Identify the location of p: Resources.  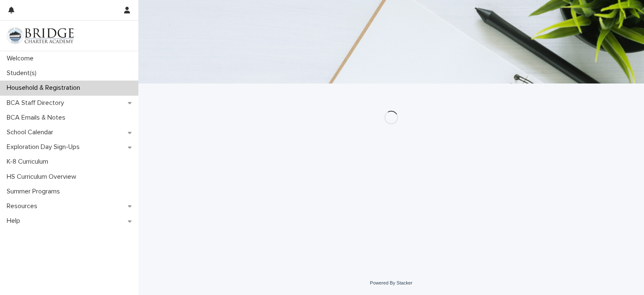
(24, 206).